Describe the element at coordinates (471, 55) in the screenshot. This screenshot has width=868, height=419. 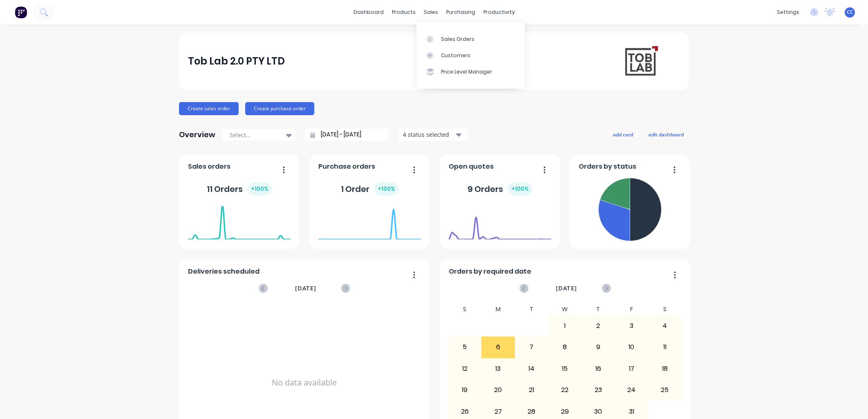
I see `a: Customers` at that location.